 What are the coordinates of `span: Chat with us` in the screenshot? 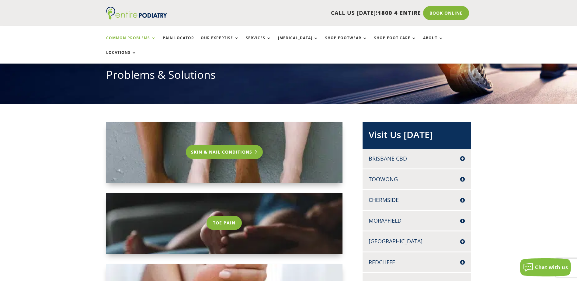 It's located at (551, 267).